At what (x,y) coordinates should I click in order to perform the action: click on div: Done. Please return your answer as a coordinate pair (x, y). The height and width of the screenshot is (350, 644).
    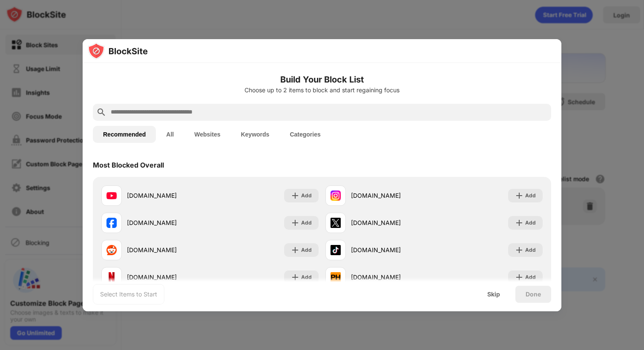
    Looking at the image, I should click on (533, 295).